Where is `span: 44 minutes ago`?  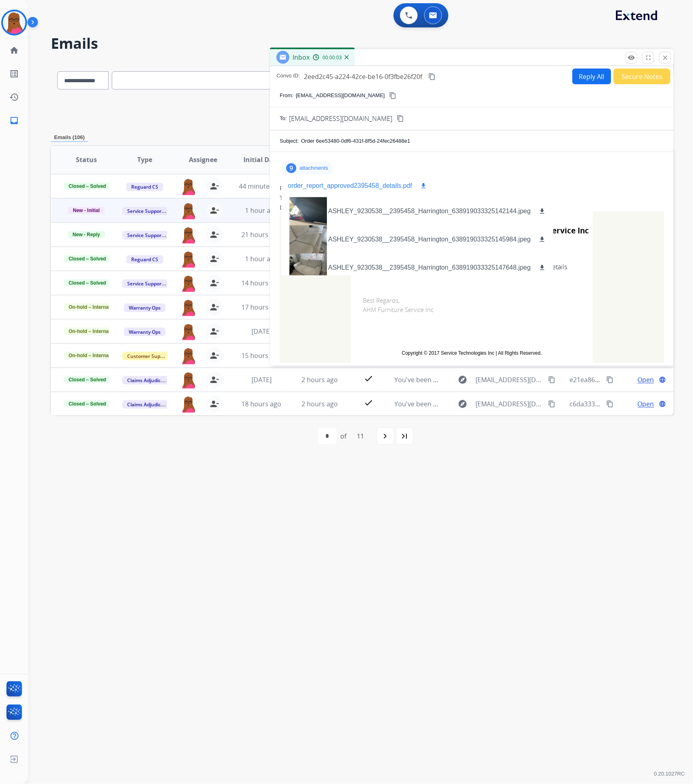
span: 44 minutes ago is located at coordinates (262, 186).